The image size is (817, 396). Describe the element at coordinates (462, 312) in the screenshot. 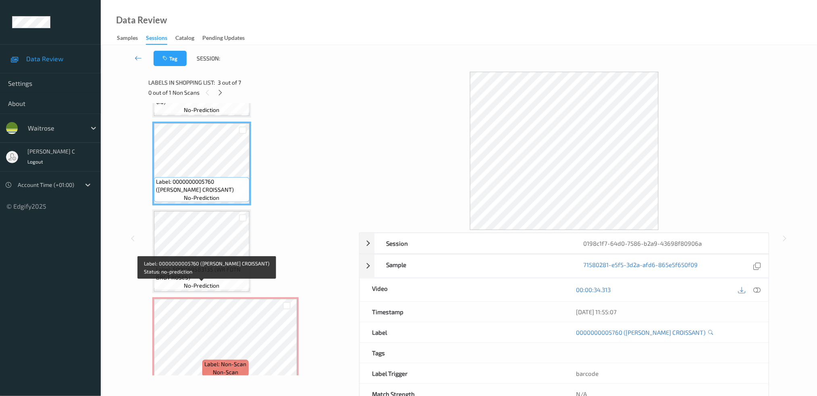

I see `div: Timestamp` at that location.